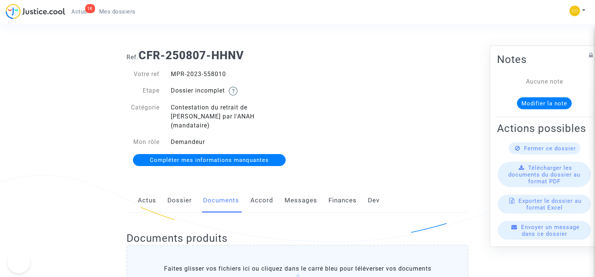 The image size is (595, 277). What do you see at coordinates (544, 175) in the screenshot?
I see `span: Télécharger les documents du dossier au format PDF` at bounding box center [544, 175].